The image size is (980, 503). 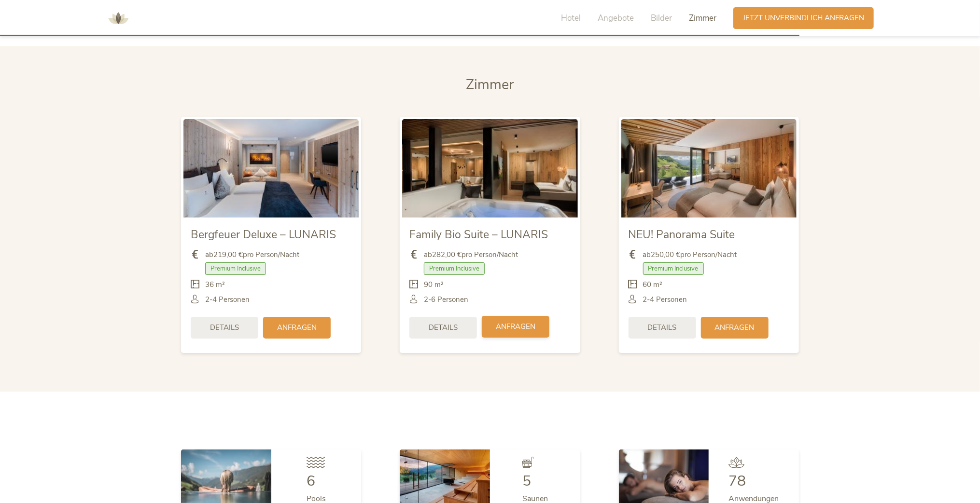 What do you see at coordinates (682, 234) in the screenshot?
I see `span: NEU! Panorama Suite` at bounding box center [682, 234].